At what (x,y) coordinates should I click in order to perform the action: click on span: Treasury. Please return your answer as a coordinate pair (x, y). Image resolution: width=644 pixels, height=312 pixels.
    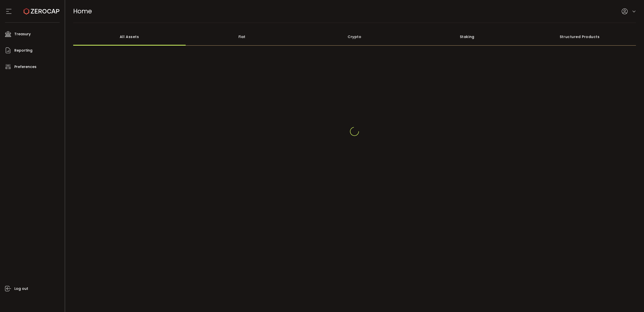
    Looking at the image, I should click on (23, 34).